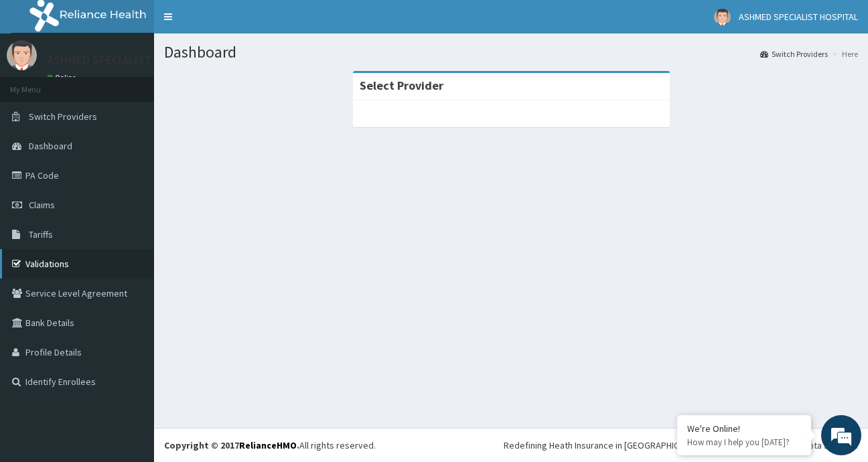  Describe the element at coordinates (844, 54) in the screenshot. I see `li: Here` at that location.